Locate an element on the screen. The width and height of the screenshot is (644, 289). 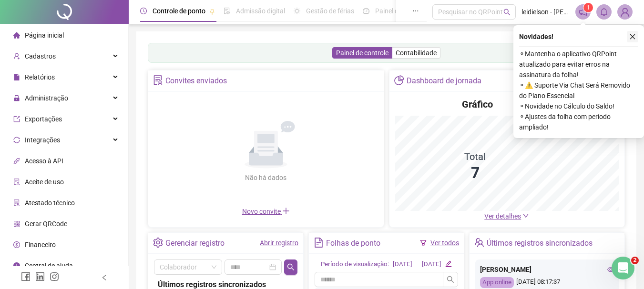
span: Atestado técnico is located at coordinates (49, 203).